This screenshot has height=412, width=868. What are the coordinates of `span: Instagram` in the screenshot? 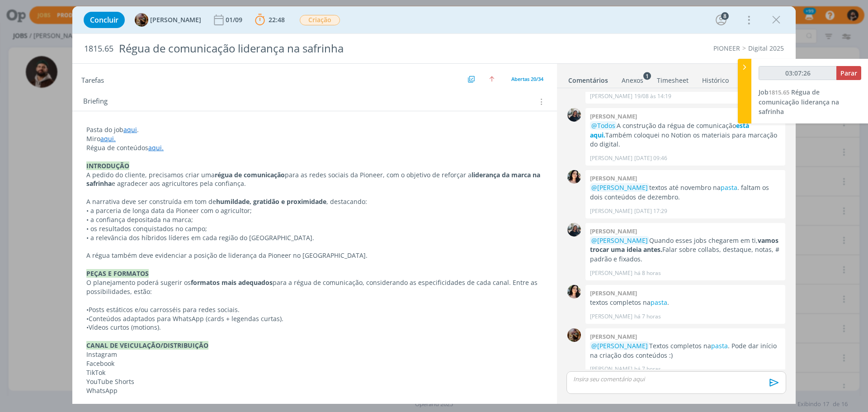 It's located at (102, 354).